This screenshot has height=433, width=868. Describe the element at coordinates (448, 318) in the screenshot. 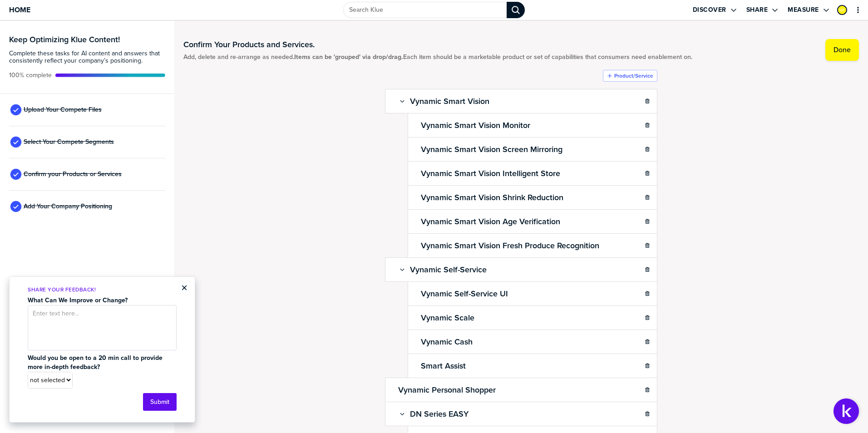

I see `h2: Vynamic Scale` at that location.